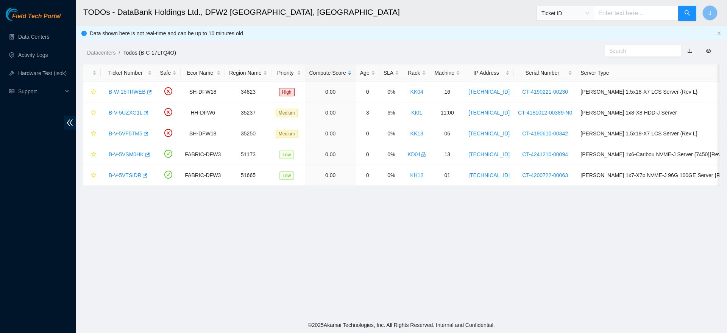 Image resolution: width=727 pixels, height=333 pixels. Describe the element at coordinates (545, 154) in the screenshot. I see `a: CT-4241210-00094` at that location.